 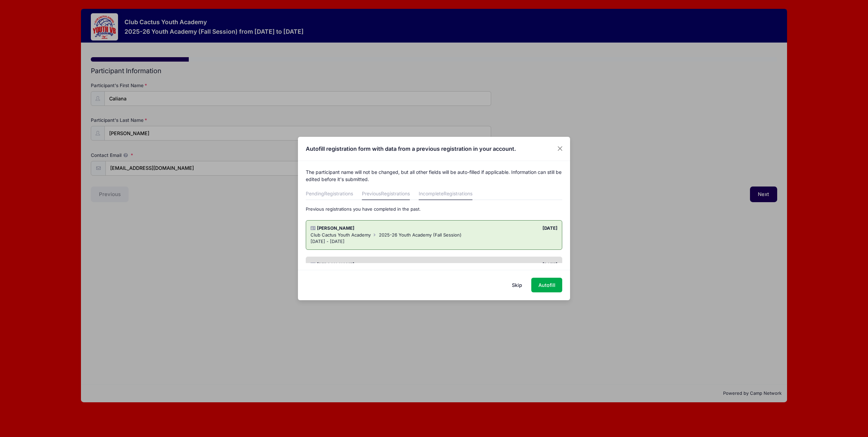 I want to click on button: Close, so click(x=560, y=149).